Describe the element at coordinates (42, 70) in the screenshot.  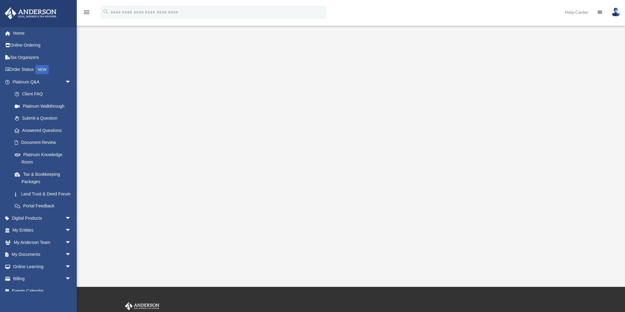
I see `div: NEW` at that location.